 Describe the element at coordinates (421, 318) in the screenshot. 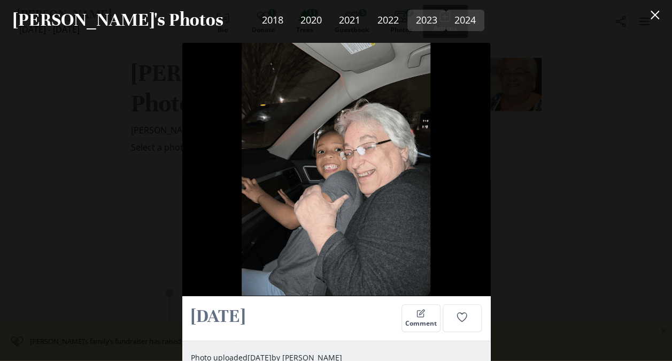

I see `button: Comment` at that location.